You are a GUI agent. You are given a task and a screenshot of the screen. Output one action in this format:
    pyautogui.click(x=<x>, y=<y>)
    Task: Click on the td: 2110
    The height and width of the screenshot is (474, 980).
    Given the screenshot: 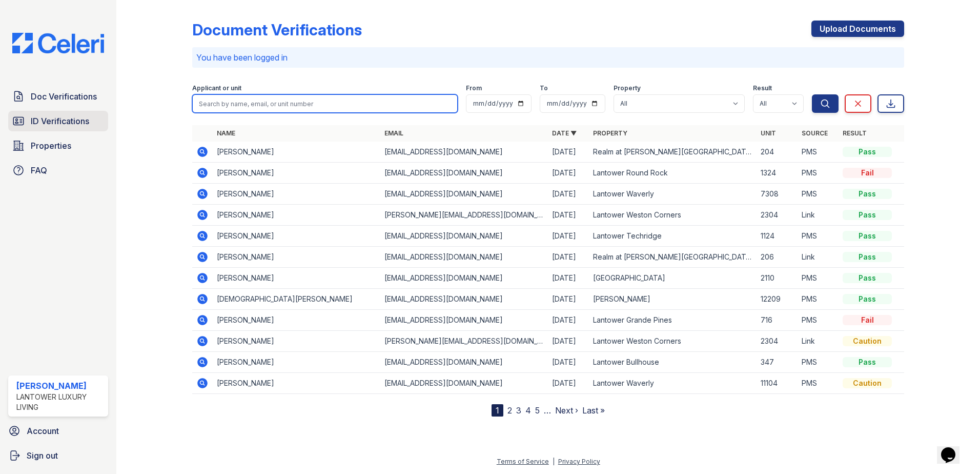 What is the action you would take?
    pyautogui.click(x=777, y=278)
    